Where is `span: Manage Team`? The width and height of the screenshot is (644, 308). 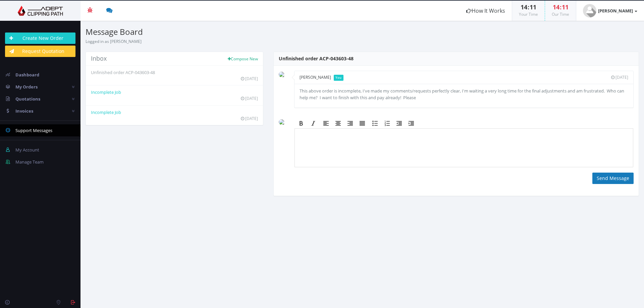
span: Manage Team is located at coordinates (29, 162).